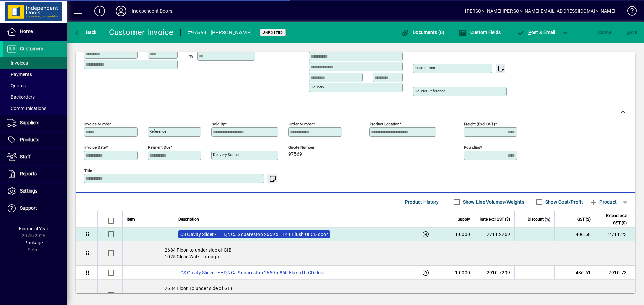 Image resolution: width=644 pixels, height=305 pixels. Describe the element at coordinates (254, 234) in the screenshot. I see `label: CS Cavity Slider - FHD,NCJ,Squarestop 2659 x 1141 Flush ULCD door` at that location.